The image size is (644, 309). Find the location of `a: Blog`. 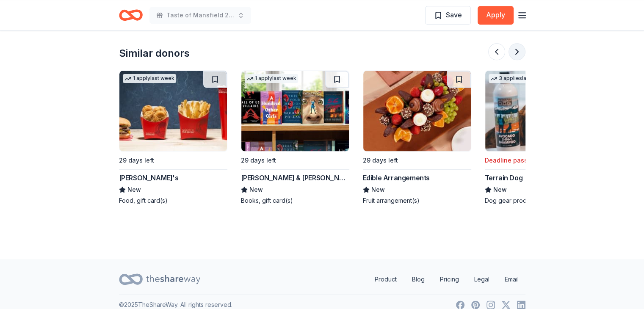

a: Blog is located at coordinates (418, 279).